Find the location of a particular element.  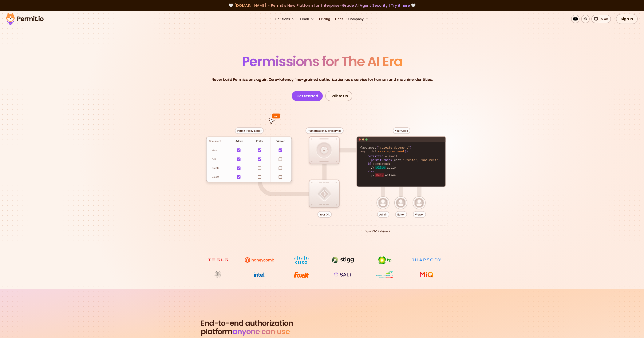

span: anyone can use is located at coordinates (261, 332).